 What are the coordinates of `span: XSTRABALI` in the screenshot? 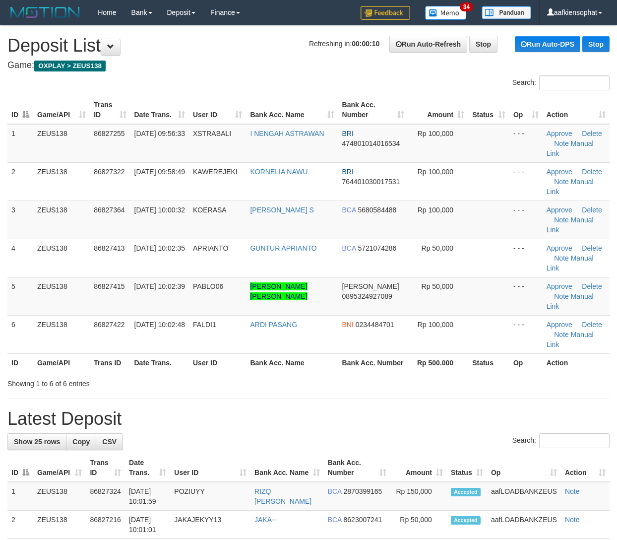 It's located at (212, 133).